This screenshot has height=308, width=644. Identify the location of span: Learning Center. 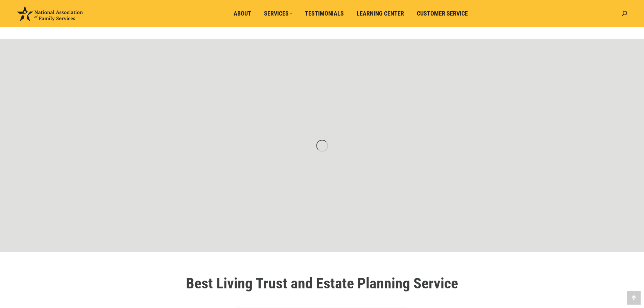
(381, 14).